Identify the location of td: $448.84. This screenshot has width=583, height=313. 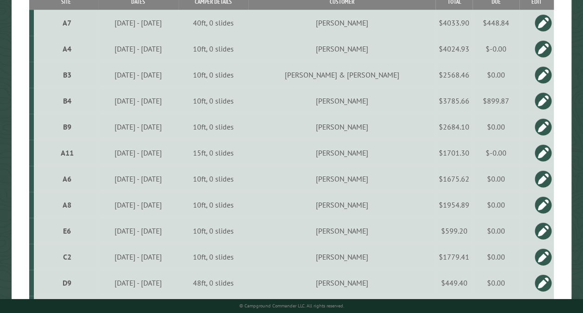
(496, 23).